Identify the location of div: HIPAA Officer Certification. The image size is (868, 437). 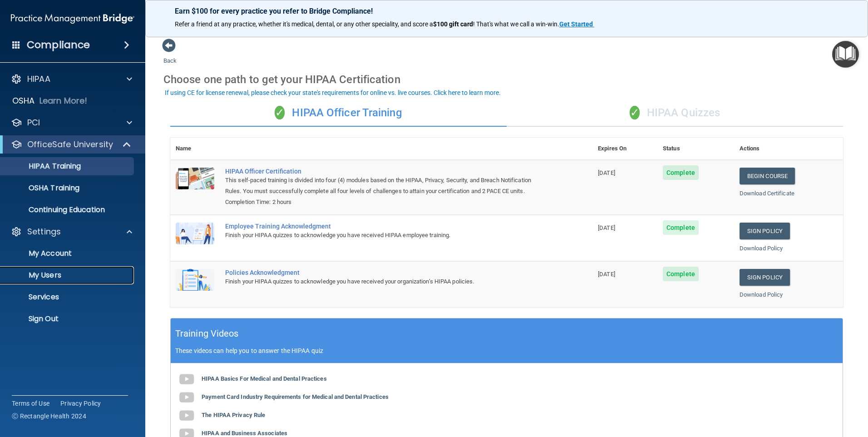
(386, 171).